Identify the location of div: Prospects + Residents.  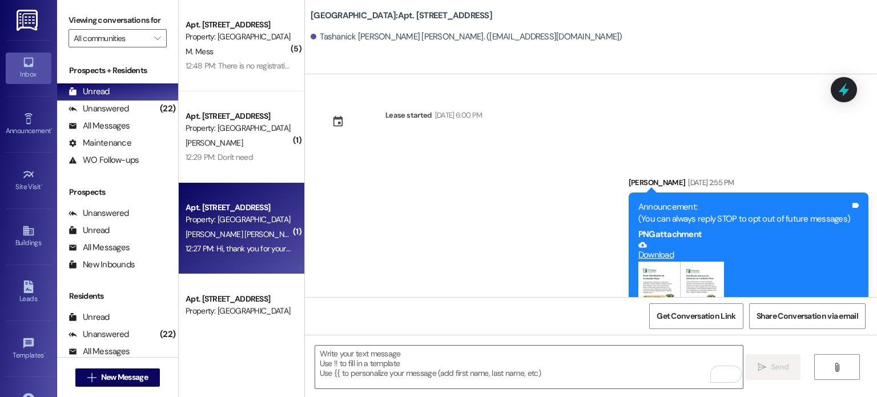
(118, 70).